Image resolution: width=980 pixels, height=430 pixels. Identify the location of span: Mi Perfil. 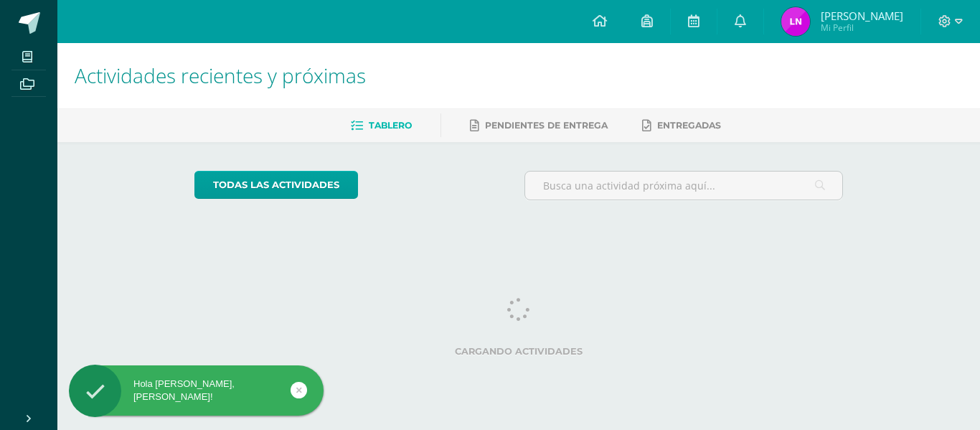
(861, 28).